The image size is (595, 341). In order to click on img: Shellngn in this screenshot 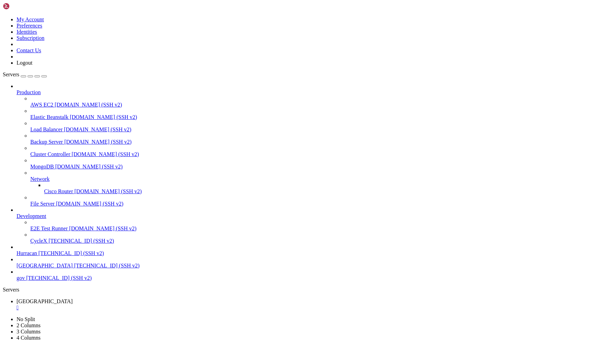, I will do `click(22, 6)`.